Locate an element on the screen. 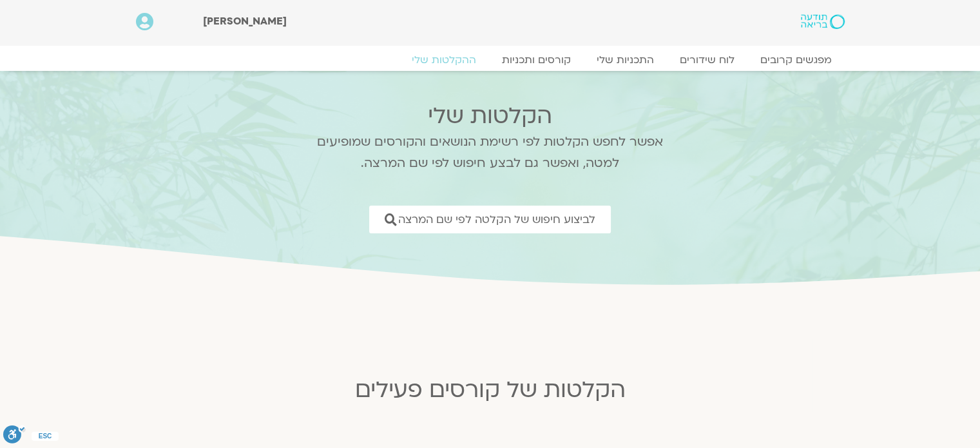  a: קורסים ותכניות is located at coordinates (536, 60).